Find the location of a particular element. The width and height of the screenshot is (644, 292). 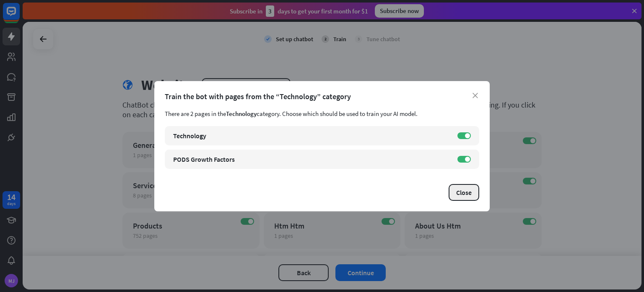

div: Technology is located at coordinates (311, 136).